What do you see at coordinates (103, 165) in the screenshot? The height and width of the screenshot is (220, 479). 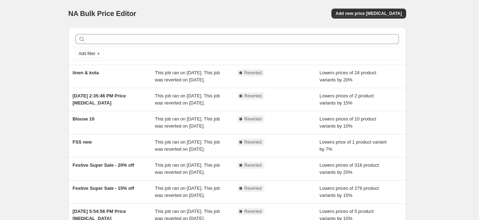 I see `span: Festive Super Sale - 20% off` at bounding box center [103, 165].